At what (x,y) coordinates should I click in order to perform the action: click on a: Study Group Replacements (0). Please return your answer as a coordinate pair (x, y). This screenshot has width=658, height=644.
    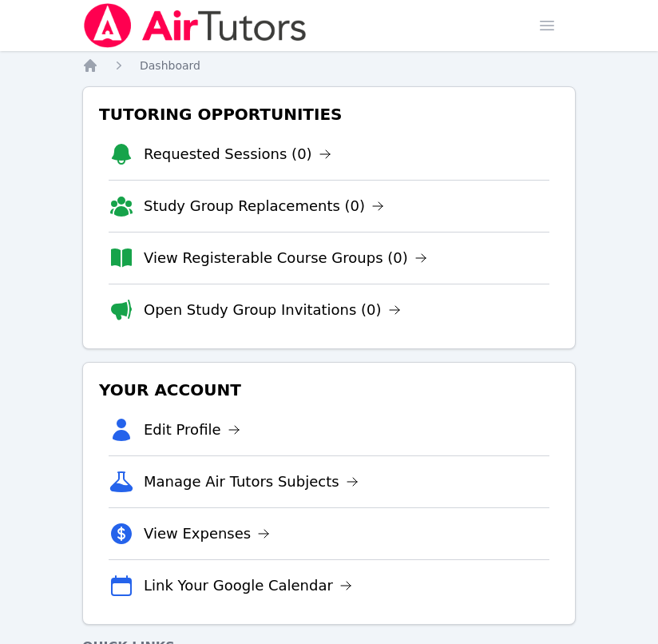
    Looking at the image, I should click on (263, 206).